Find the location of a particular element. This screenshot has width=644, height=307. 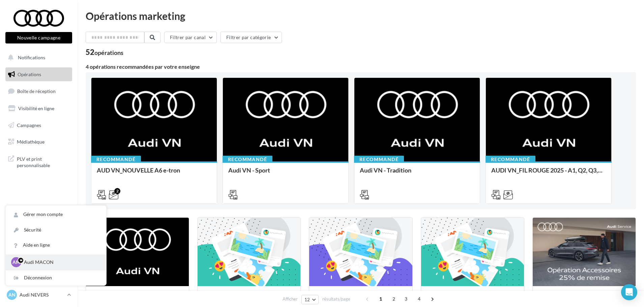

div: AUDI VN_FIL ROUGE 2025 - A1, Q2, Q3, Q5 et Q4 e-tron is located at coordinates (549, 173).